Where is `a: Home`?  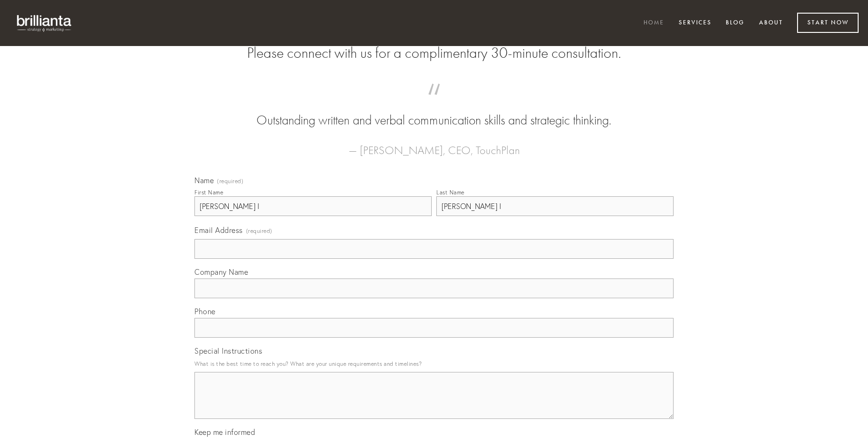 a: Home is located at coordinates (654, 23).